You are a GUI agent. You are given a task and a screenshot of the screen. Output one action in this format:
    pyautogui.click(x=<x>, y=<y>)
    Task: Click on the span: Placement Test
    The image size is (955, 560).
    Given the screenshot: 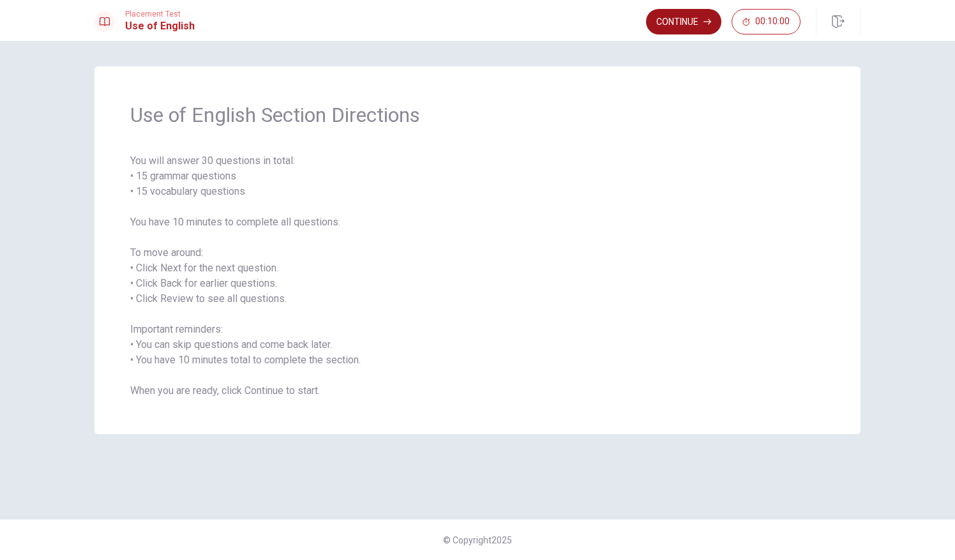 What is the action you would take?
    pyautogui.click(x=159, y=14)
    